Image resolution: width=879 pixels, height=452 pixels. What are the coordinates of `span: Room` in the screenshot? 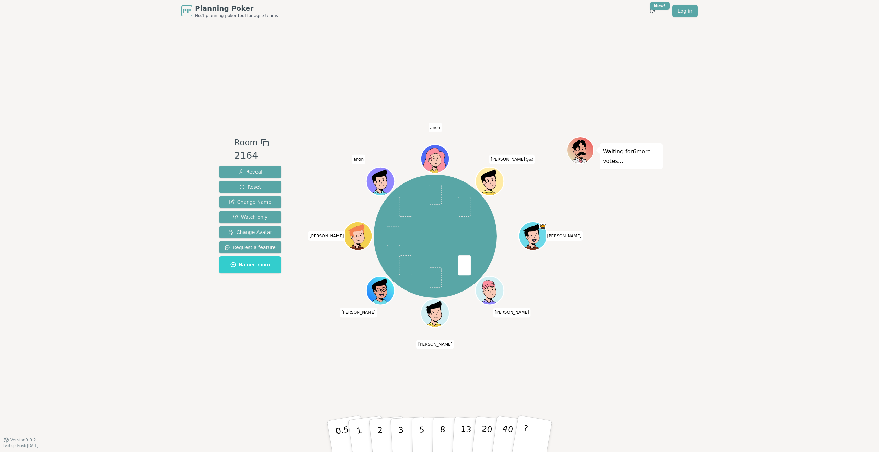 It's located at (246, 143).